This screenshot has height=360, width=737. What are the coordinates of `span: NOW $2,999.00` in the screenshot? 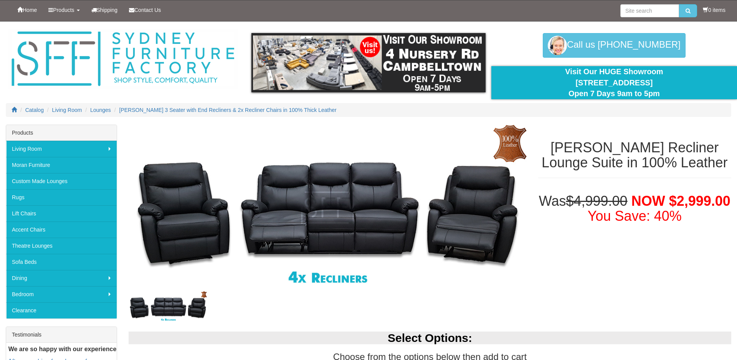 It's located at (681, 201).